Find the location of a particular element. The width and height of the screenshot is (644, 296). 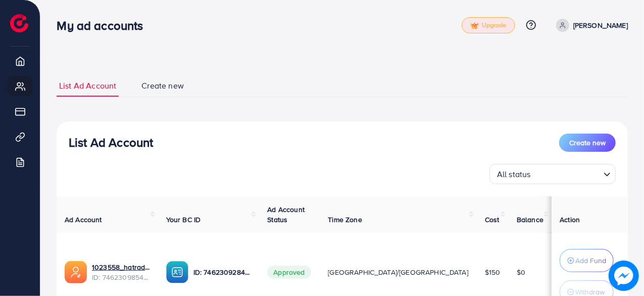

span: List Ad Account is located at coordinates (87, 86).